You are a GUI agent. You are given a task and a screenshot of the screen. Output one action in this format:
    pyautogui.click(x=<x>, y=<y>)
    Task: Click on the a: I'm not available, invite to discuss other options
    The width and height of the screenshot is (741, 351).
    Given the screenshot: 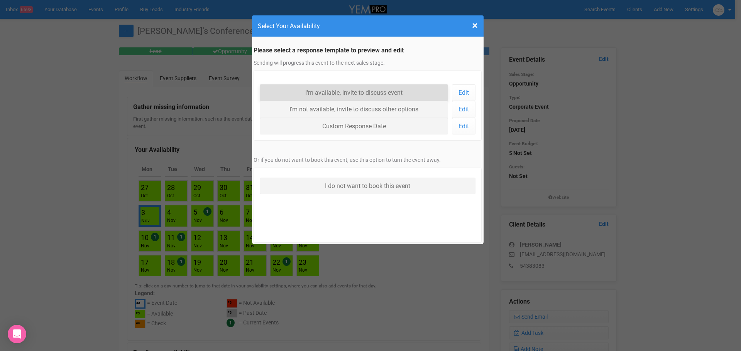 What is the action you would take?
    pyautogui.click(x=354, y=109)
    